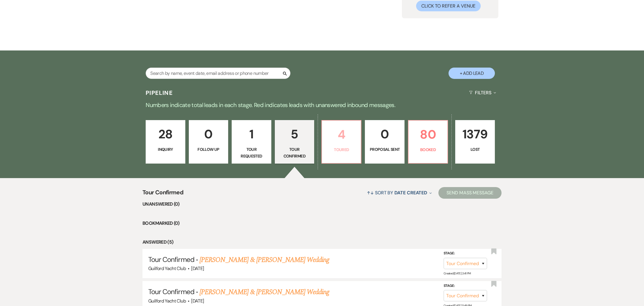  What do you see at coordinates (295, 142) in the screenshot?
I see `a: 5Tour Confirmed` at bounding box center [295, 142].